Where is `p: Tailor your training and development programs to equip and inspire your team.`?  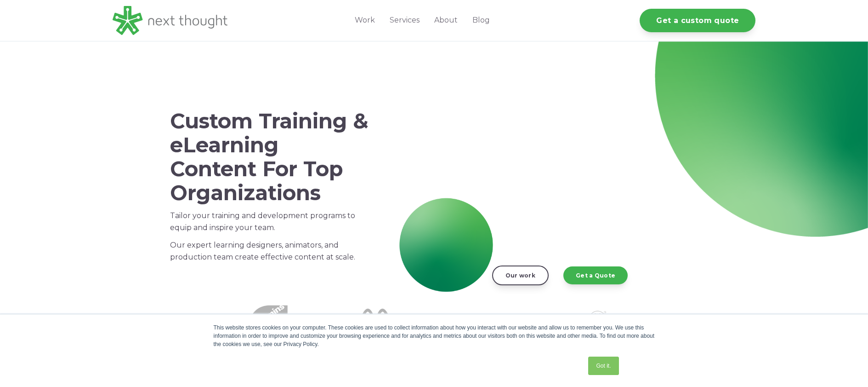 p: Tailor your training and development programs to equip and inspire your team. is located at coordinates (269, 221).